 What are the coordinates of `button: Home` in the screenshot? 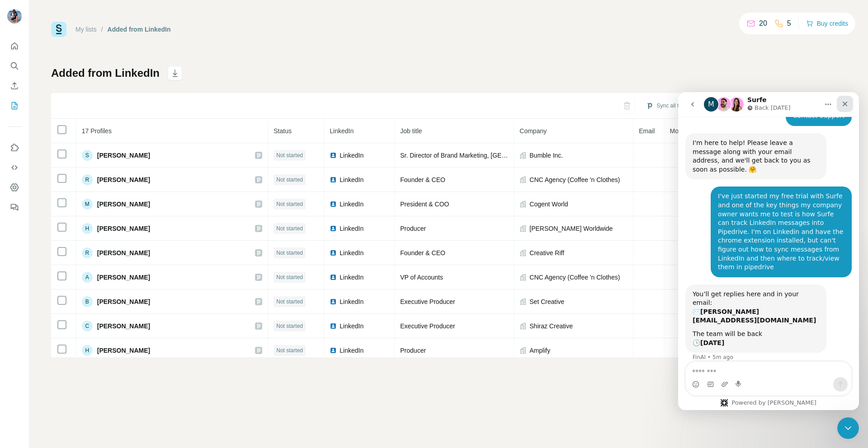 It's located at (150, 12).